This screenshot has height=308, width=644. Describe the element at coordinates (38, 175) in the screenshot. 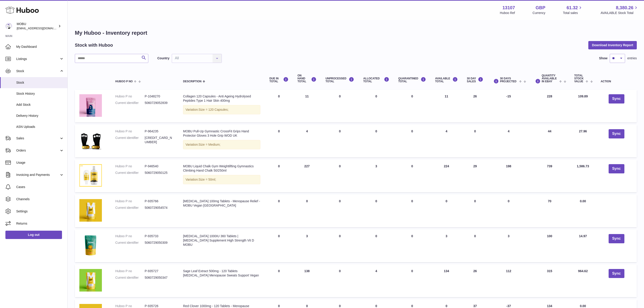

I see `span: Invoicing and Payments` at that location.